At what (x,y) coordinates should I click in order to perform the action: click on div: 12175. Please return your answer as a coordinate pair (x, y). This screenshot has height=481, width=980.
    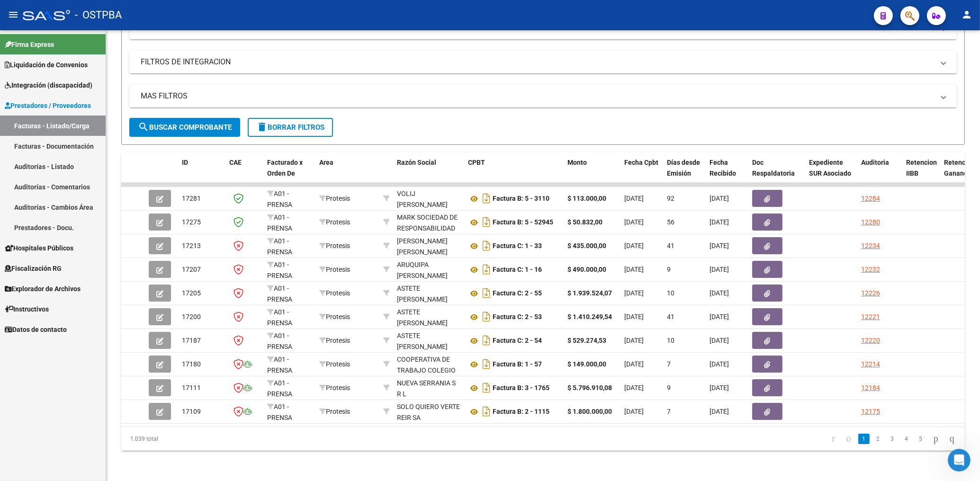
    Looking at the image, I should click on (871, 411).